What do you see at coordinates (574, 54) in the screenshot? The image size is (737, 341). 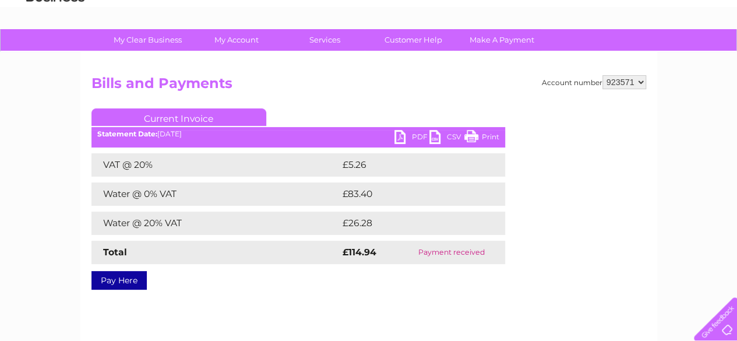 I see `a: Energy` at bounding box center [574, 54].